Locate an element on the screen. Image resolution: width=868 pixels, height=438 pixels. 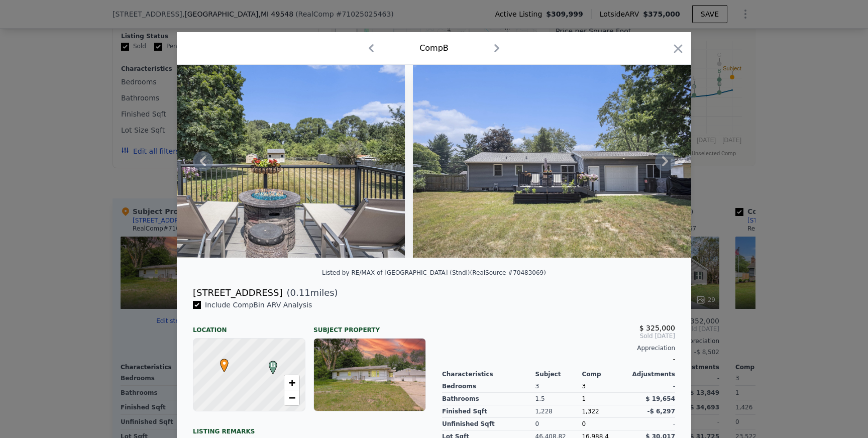
div: Unfinished Sqft is located at coordinates (489, 424).